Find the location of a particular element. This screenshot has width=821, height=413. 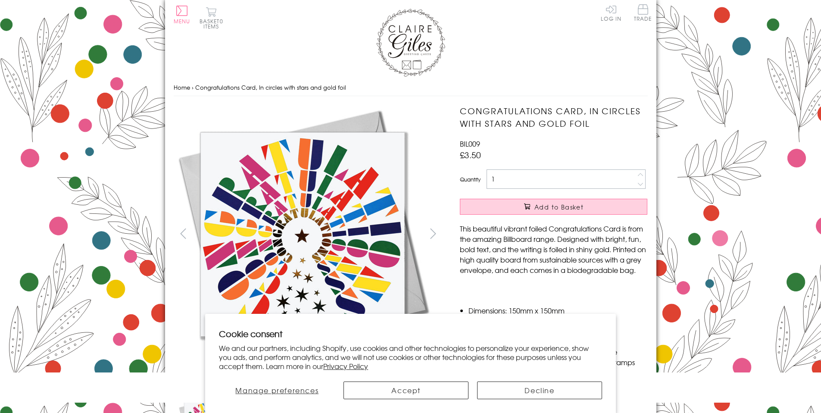

button: Basket0 items is located at coordinates (211, 18).